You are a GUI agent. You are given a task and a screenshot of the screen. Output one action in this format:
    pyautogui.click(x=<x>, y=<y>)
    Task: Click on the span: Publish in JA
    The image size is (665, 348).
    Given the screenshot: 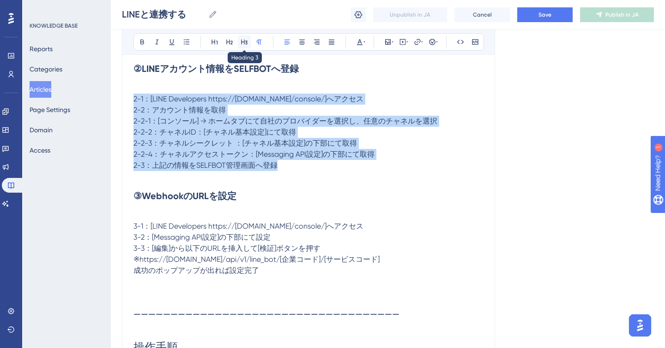 What is the action you would take?
    pyautogui.click(x=622, y=15)
    